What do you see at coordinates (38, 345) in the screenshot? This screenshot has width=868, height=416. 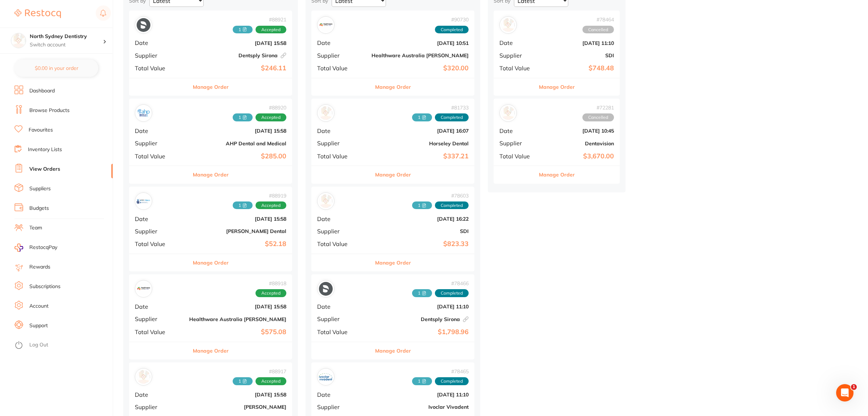 I see `a: Log Out` at bounding box center [38, 345].